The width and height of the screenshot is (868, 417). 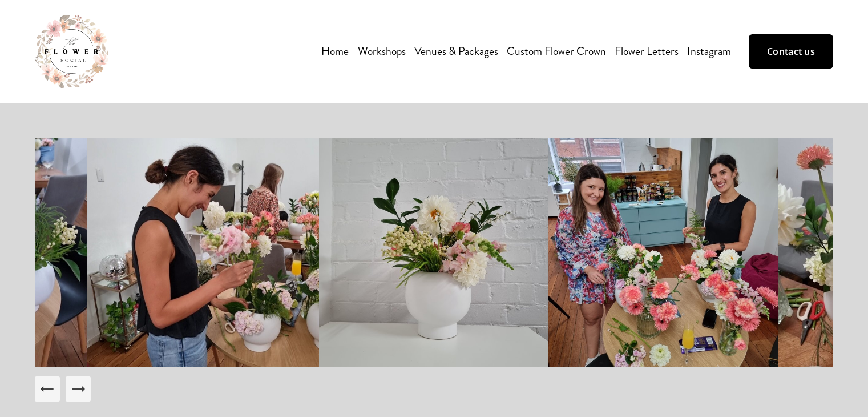 I want to click on img: The Flower Social, so click(x=71, y=51).